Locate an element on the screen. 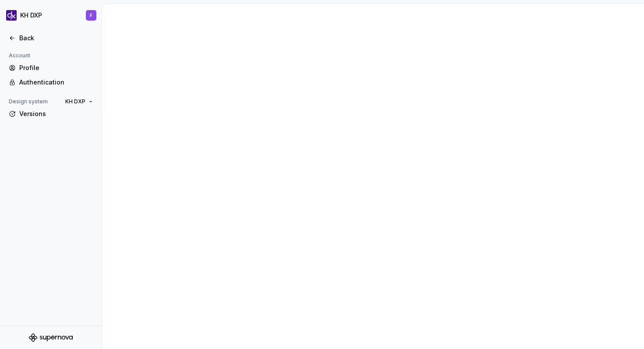 This screenshot has width=644, height=349. a: Supernova Logo is located at coordinates (51, 338).